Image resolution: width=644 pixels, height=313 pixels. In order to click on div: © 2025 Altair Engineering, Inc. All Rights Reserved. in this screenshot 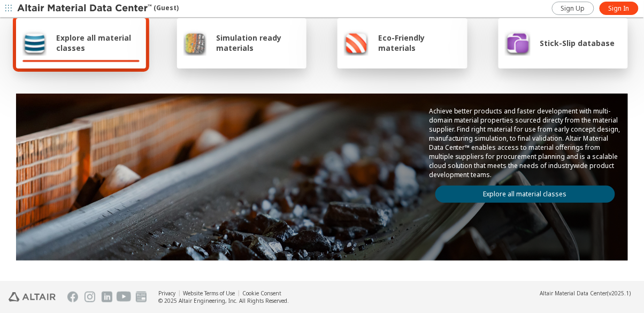, I will do `click(224, 301)`.